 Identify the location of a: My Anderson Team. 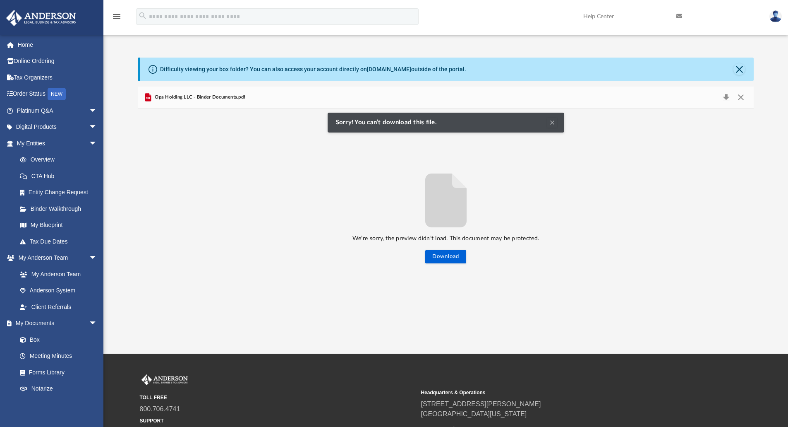
(56, 274).